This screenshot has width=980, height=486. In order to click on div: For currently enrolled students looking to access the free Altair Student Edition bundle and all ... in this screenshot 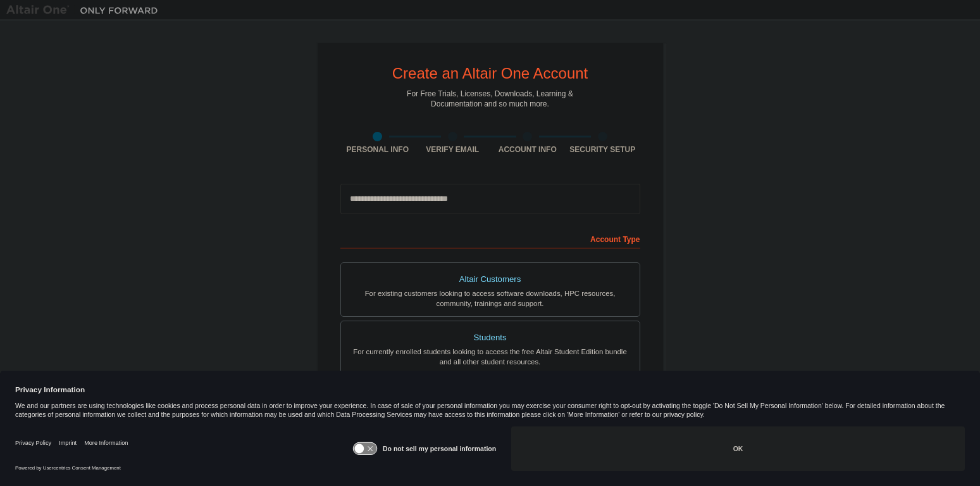, I will do `click(490, 357)`.